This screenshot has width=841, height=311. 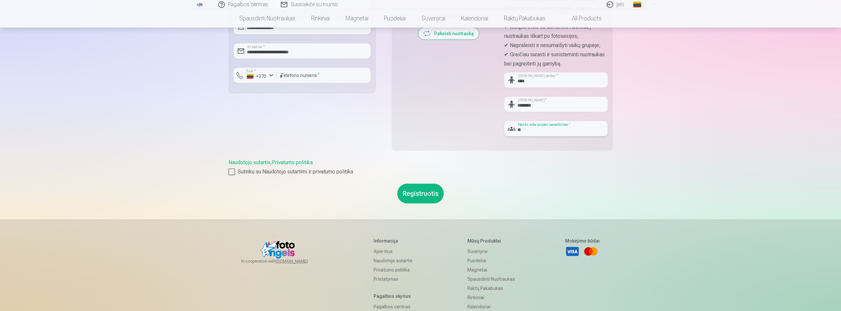 I want to click on p: ✔ Greičiau surasti ir susisteminti nuotraukas bei pagreitinti jų gamybą., so click(x=556, y=59).